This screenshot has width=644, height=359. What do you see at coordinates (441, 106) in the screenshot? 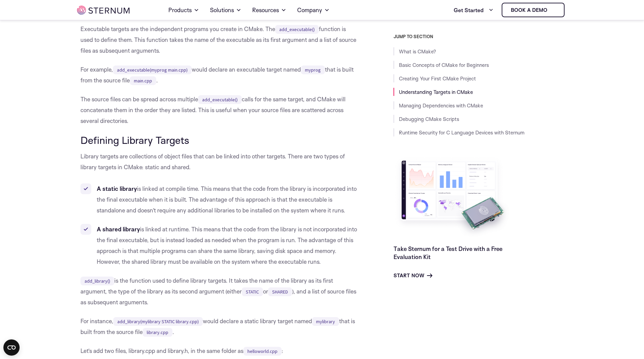
I see `a: Managing Dependencies with CMake` at bounding box center [441, 106].